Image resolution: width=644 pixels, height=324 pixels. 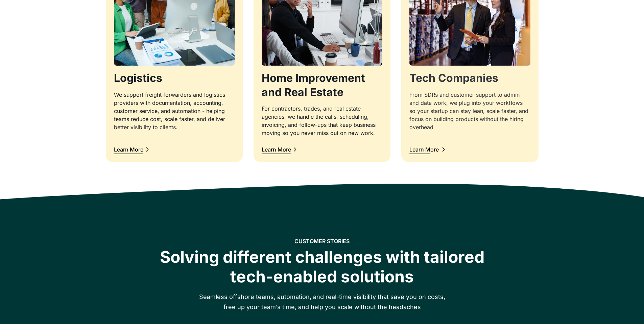 I want to click on h2: CUSTOMER STORIES, so click(x=322, y=241).